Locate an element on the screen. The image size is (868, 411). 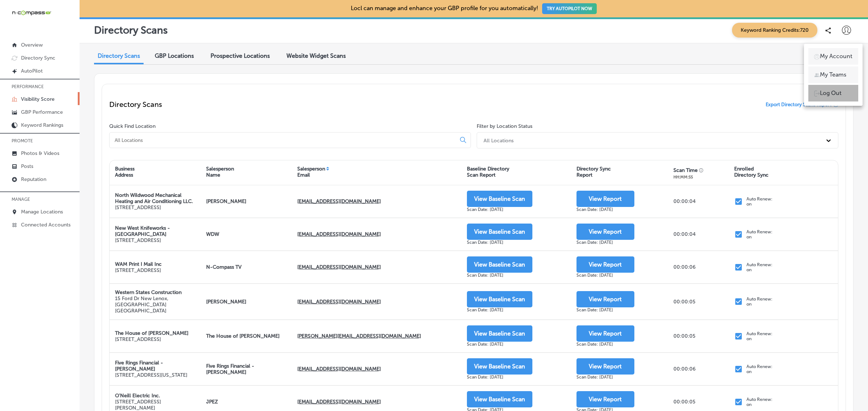
p: Reputation is located at coordinates (33, 179).